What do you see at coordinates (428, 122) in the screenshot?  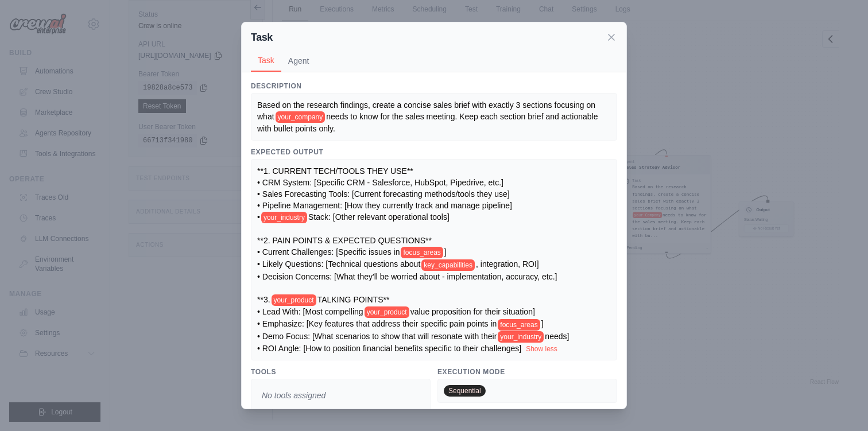 I see `span: needs to know for the sales meeting. Keep each section brief and actionable with bullet points only.` at bounding box center [428, 122].